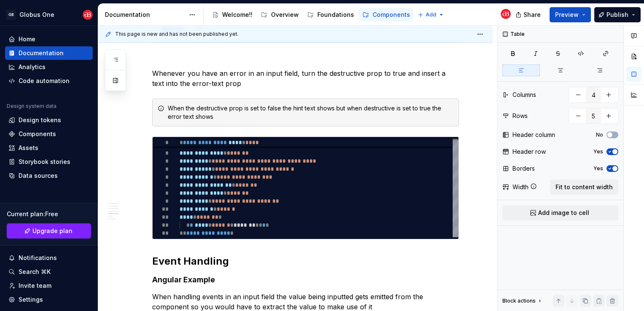 This screenshot has width=644, height=311. Describe the element at coordinates (305, 261) in the screenshot. I see `h2: Event Handling` at that location.